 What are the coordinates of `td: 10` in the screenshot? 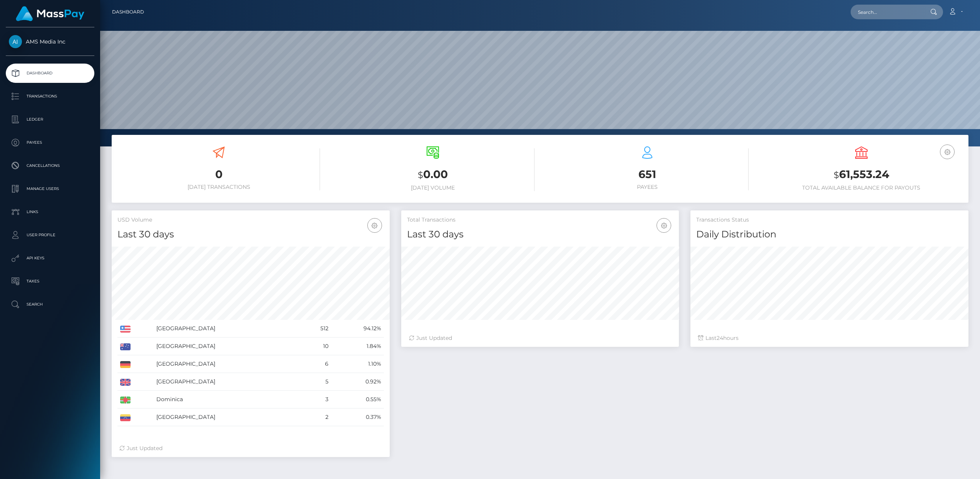 It's located at (316, 346).